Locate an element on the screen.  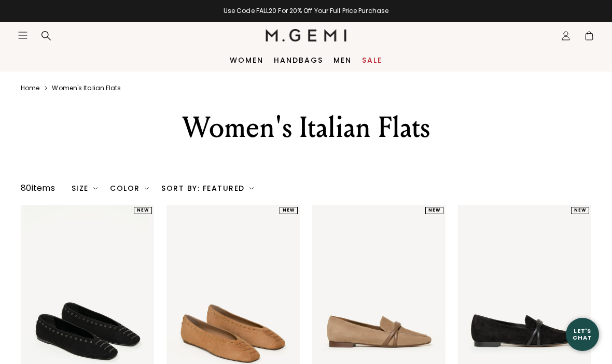
div: 80 items is located at coordinates (38, 188).